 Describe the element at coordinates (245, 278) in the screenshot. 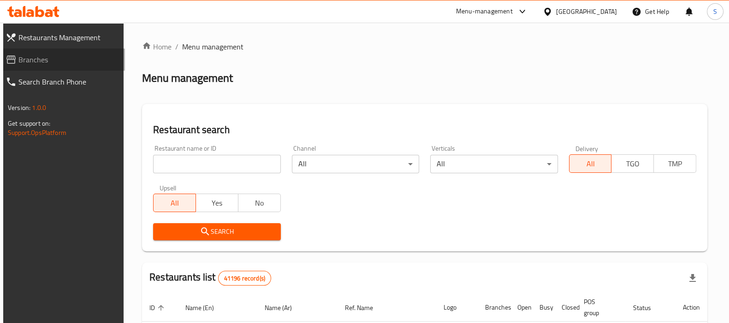

I see `span: 41196 record(s)` at that location.